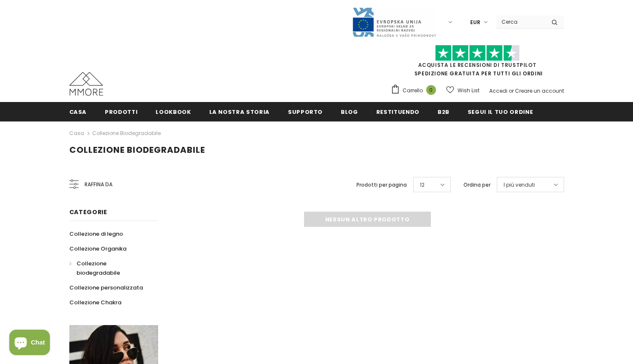  What do you see at coordinates (106, 287) in the screenshot?
I see `a: Collezione personalizzata` at bounding box center [106, 287].